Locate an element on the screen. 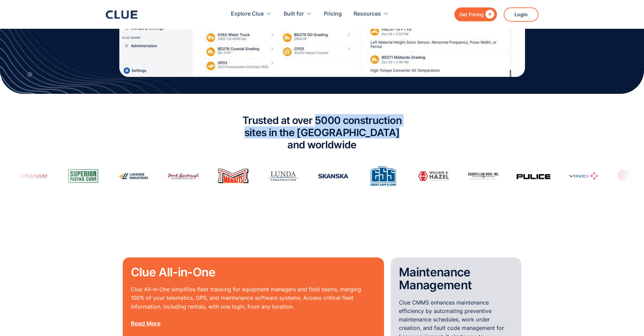  a: Read More is located at coordinates (146, 323).